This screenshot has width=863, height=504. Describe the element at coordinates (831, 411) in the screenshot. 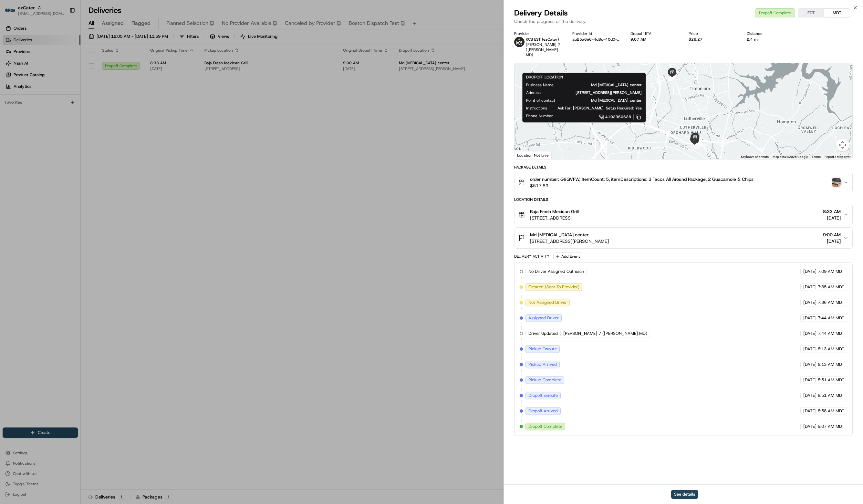

I see `span: 8:58 AM MDT` at that location.